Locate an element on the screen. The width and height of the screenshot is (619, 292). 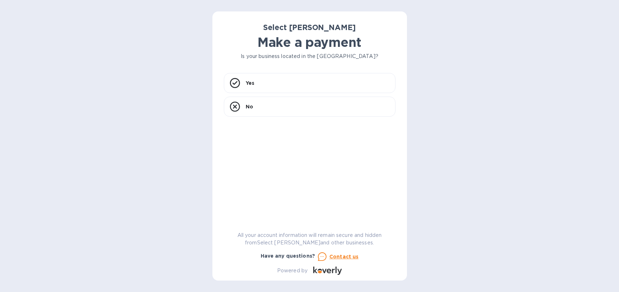
h1: Make a payment is located at coordinates (310, 42).